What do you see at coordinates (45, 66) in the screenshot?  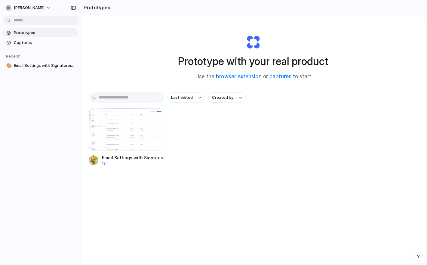 I see `span: Email Settings with Signatures & Personalization` at bounding box center [45, 66].